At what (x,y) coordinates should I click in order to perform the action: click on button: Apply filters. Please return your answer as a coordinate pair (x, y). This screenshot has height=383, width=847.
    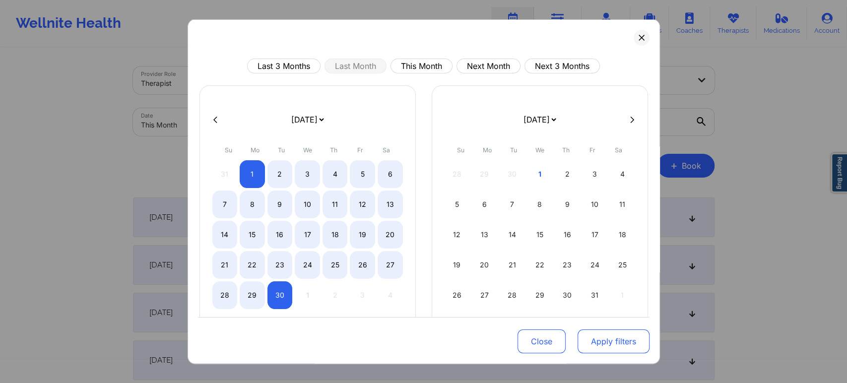
    Looking at the image, I should click on (614, 342).